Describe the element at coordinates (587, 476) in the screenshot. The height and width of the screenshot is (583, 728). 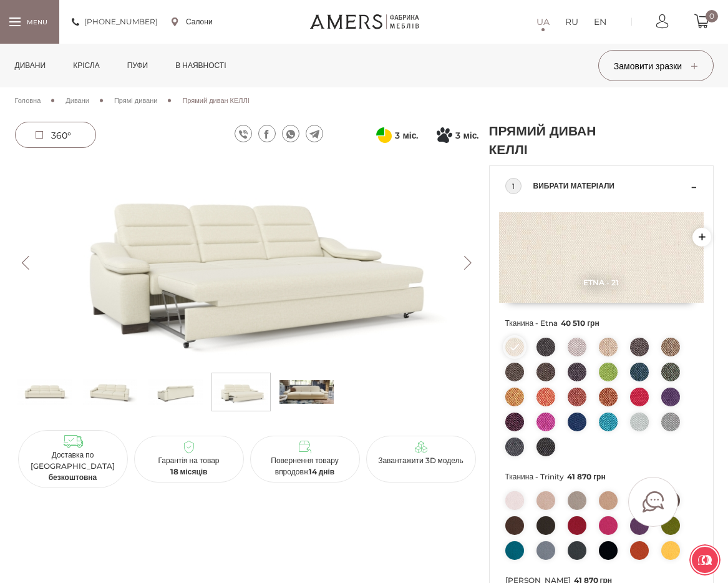
I see `span: 41 870 грн` at that location.